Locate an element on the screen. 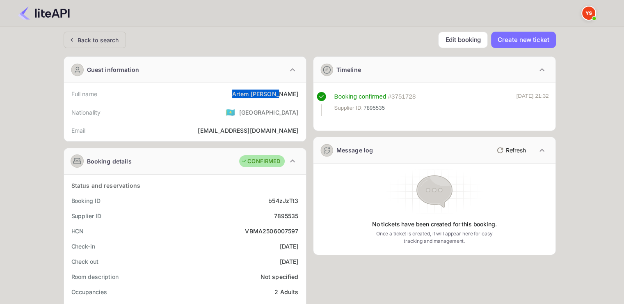 This screenshot has height=304, width=624. div: Booking ID is located at coordinates (86, 200).